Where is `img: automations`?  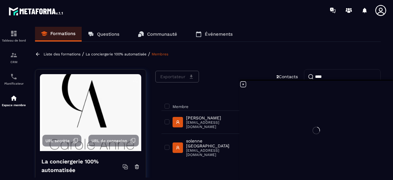 img: automations is located at coordinates (14, 98).